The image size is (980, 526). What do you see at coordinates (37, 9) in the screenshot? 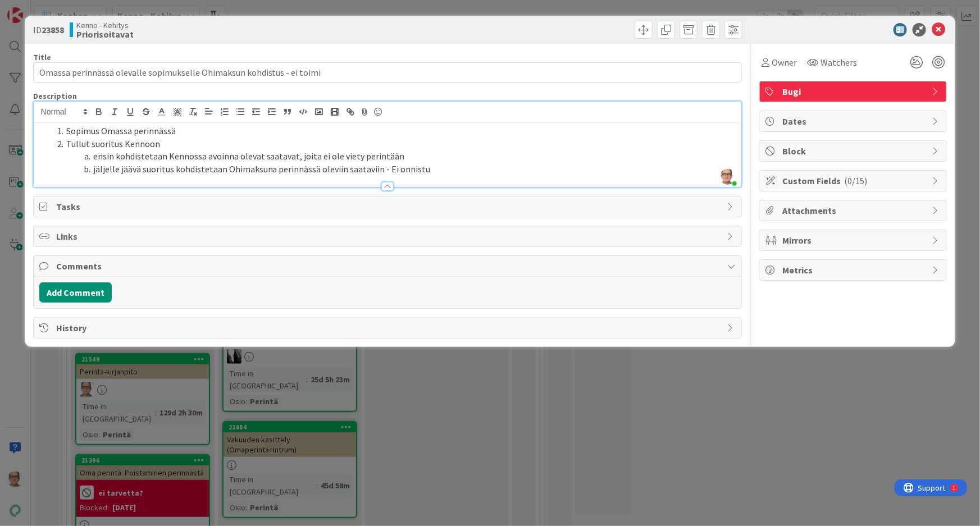
I see `span: Support` at bounding box center [37, 9].